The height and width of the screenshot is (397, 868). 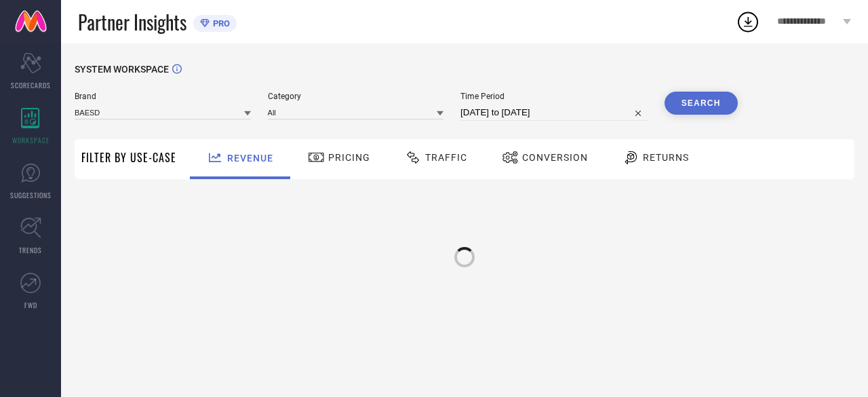 What do you see at coordinates (555, 96) in the screenshot?
I see `span: Time Period` at bounding box center [555, 96].